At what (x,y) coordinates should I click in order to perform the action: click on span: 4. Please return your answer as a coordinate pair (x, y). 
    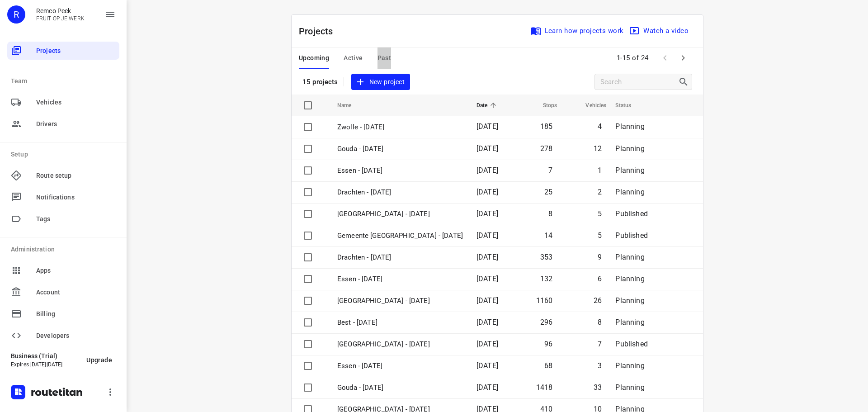
    Looking at the image, I should click on (599, 126).